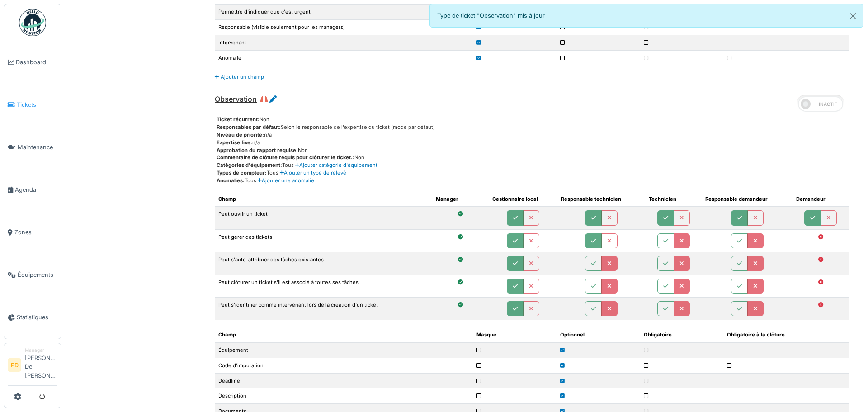 The height and width of the screenshot is (412, 868). I want to click on span: Observation, so click(235, 99).